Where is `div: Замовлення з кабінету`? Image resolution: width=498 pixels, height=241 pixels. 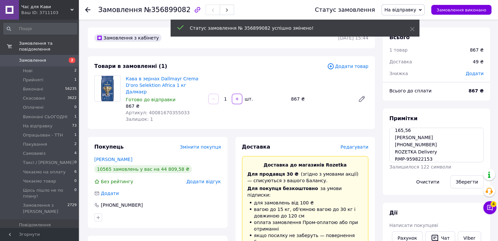 div: Замовлення з кабінету is located at coordinates (128, 38).